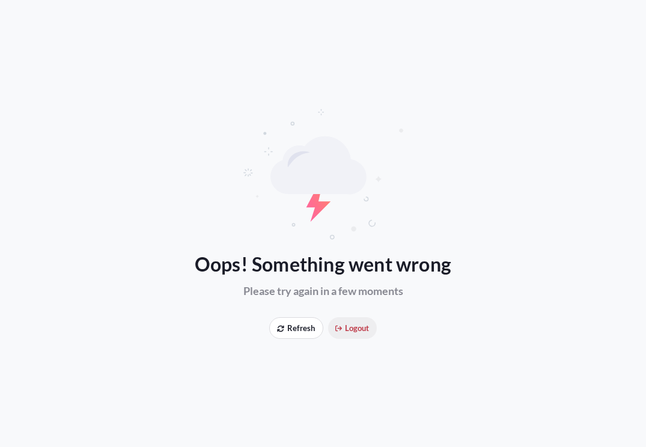  I want to click on span: Logout, so click(352, 328).